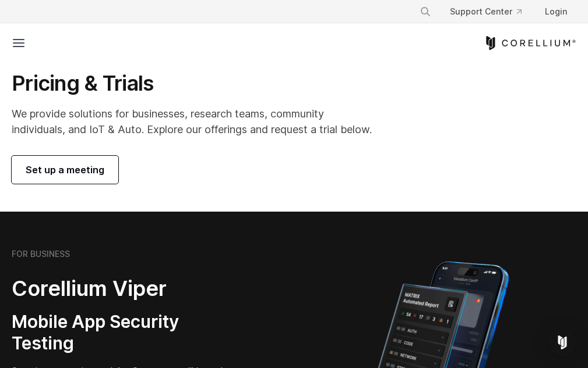  I want to click on h3: Mobile App Security Testing, so click(125, 333).